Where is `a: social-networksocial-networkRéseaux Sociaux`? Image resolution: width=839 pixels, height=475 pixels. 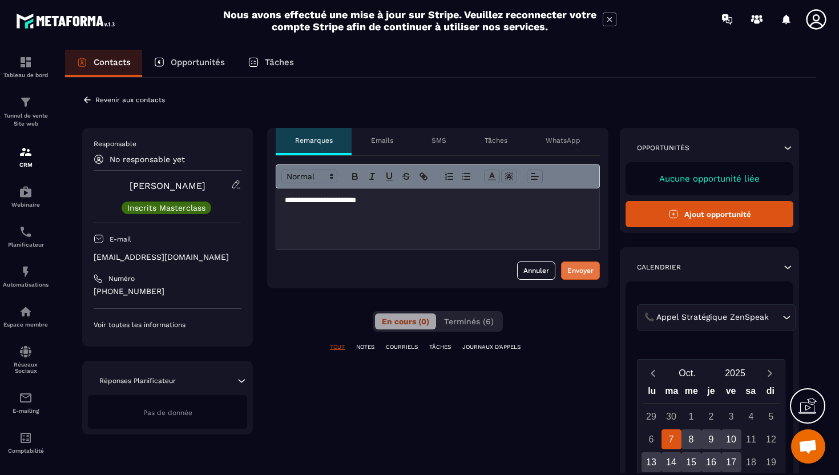 a: social-networksocial-networkRéseaux Sociaux is located at coordinates (26, 359).